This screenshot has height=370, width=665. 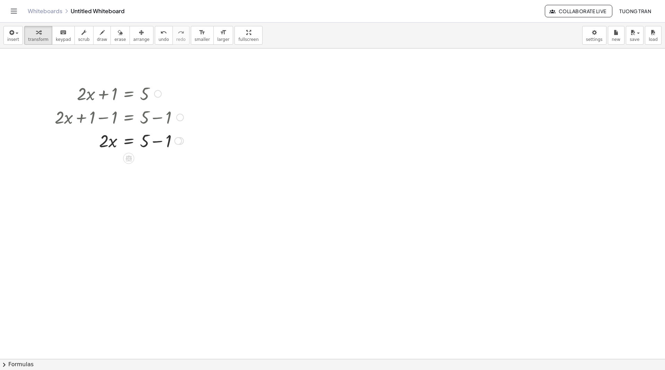 I want to click on span: save, so click(x=634, y=39).